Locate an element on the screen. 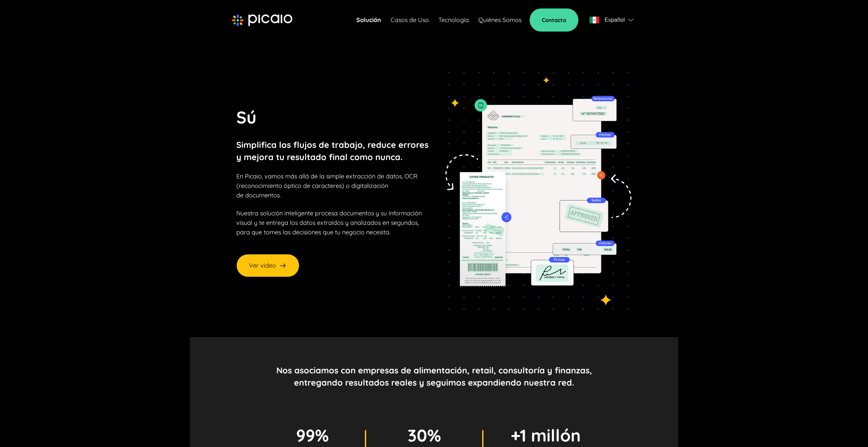  a: Quiénes Somos is located at coordinates (500, 20).